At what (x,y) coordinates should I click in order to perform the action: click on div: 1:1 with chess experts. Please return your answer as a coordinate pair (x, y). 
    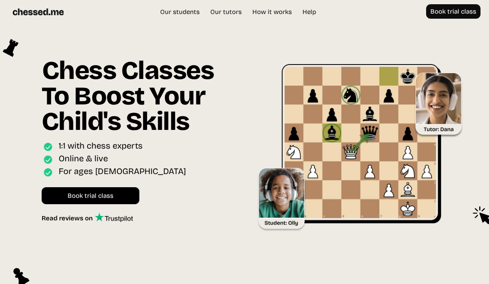
    Looking at the image, I should click on (101, 147).